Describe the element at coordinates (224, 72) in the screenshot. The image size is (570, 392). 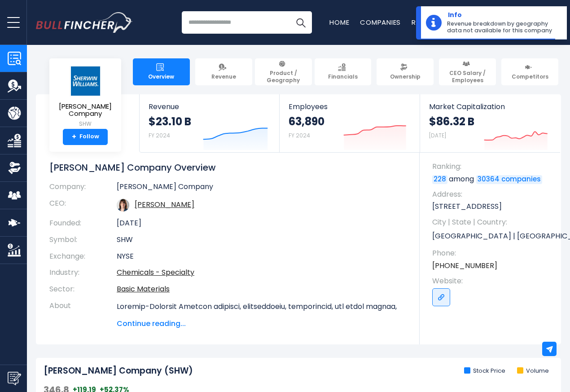
I see `a: Revenue` at that location.